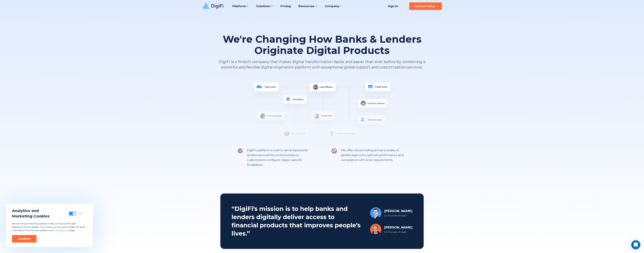 The image size is (644, 253). Describe the element at coordinates (636, 245) in the screenshot. I see `div: Open Intercom Messenger` at that location.